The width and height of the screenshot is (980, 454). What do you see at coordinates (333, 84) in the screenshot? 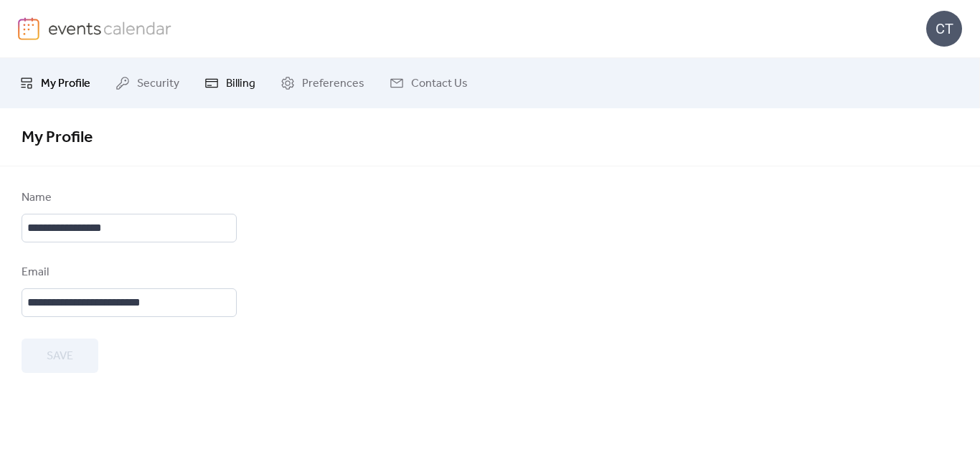
I see `span: Preferences` at bounding box center [333, 84].